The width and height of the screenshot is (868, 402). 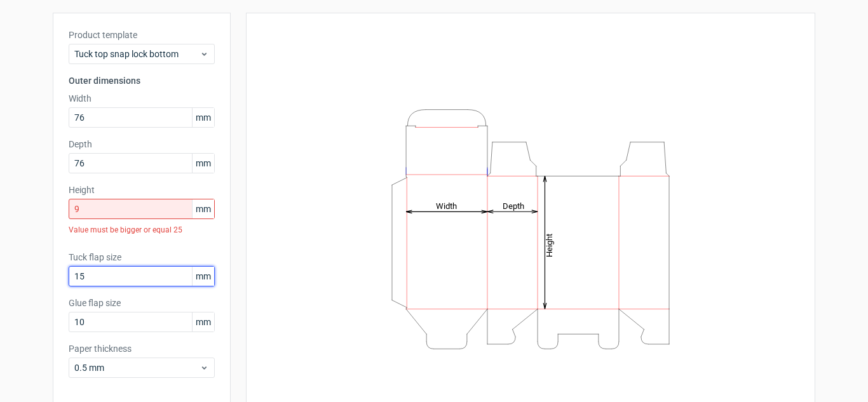 I want to click on label: Width, so click(x=142, y=99).